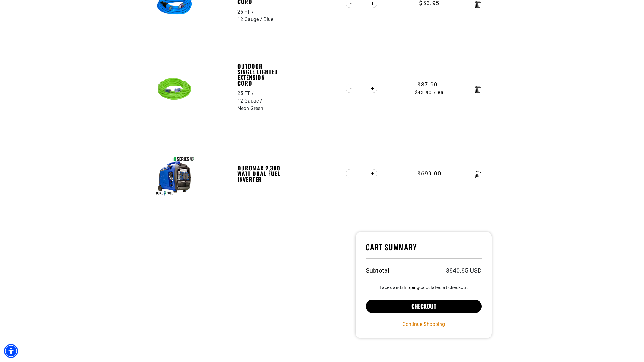  What do you see at coordinates (430, 93) in the screenshot?
I see `span: $43.95 / ea` at bounding box center [430, 93].